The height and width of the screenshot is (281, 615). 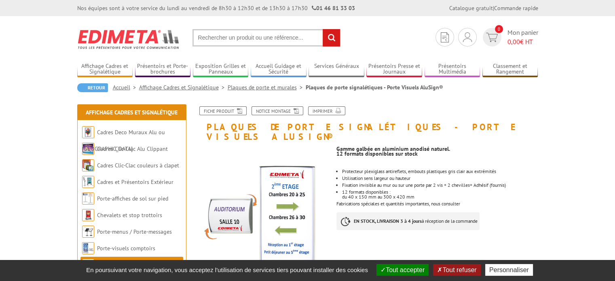 What do you see at coordinates (216, 8) in the screenshot?
I see `div: Nos équipes sont à votre service du lundi au vendredi de 8h30 à 12h30 et de 13h30 à 17h30` at bounding box center [216, 8].